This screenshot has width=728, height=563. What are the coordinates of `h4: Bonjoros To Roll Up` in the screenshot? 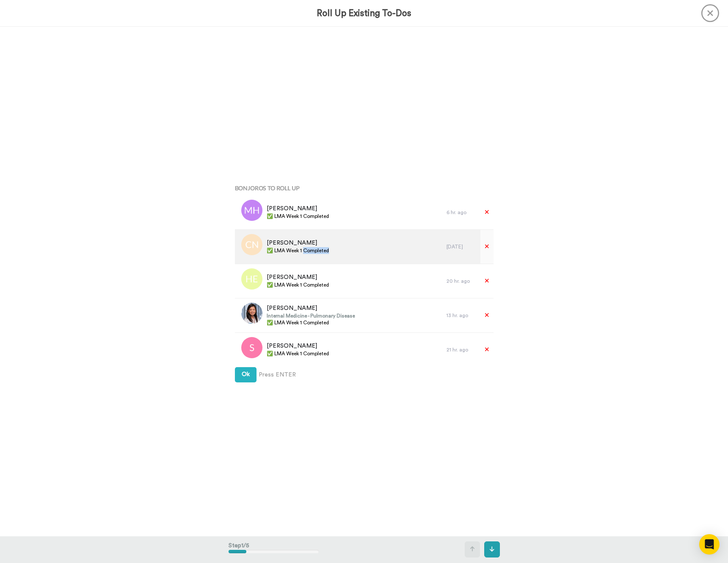 It's located at (364, 188).